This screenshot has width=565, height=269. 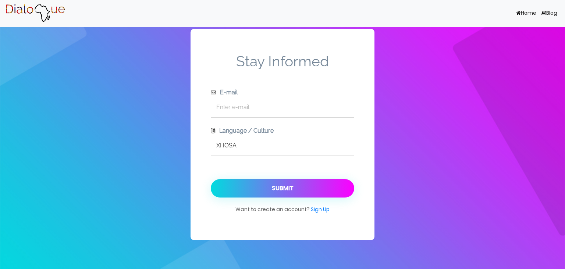 What do you see at coordinates (245, 130) in the screenshot?
I see `span: Language / Culture` at bounding box center [245, 130].